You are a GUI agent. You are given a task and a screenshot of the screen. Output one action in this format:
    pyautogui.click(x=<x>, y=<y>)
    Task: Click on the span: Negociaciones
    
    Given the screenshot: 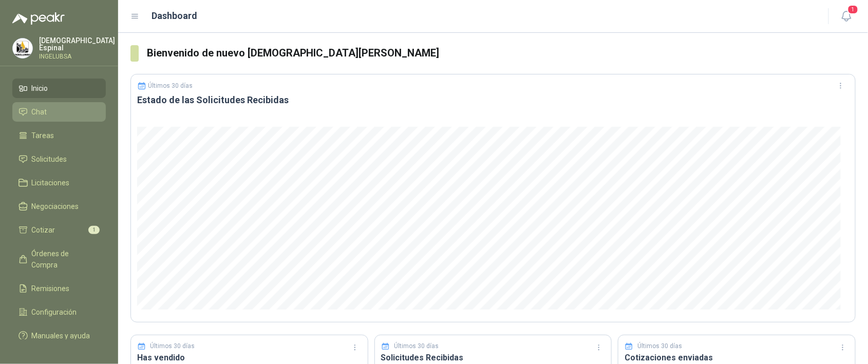 What is the action you would take?
    pyautogui.click(x=56, y=206)
    